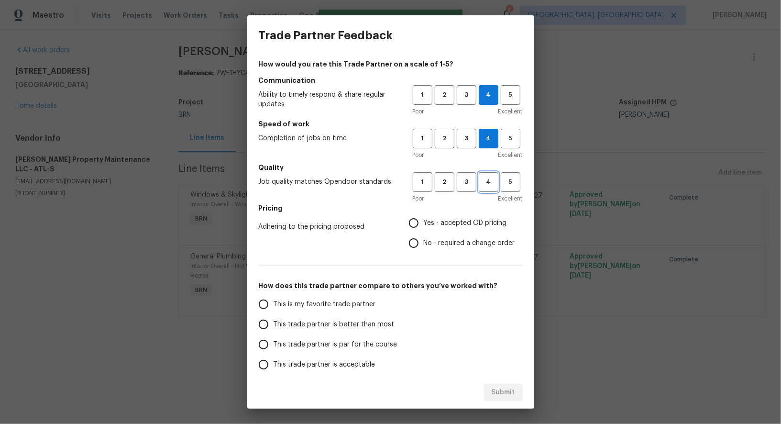  Describe the element at coordinates (328, 138) in the screenshot. I see `span: Completion of jobs on time` at that location.